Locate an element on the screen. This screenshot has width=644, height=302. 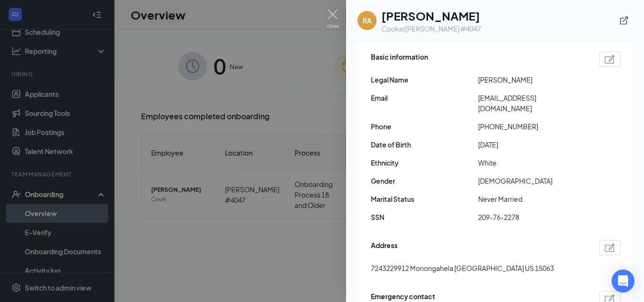
span: Email is located at coordinates (424, 98).